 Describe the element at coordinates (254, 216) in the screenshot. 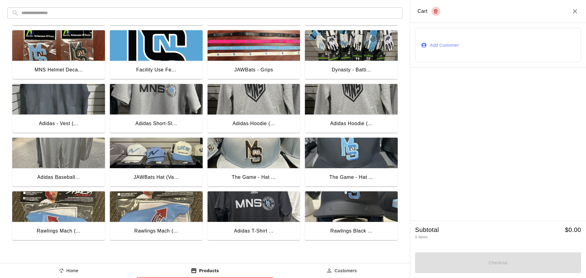

I see `button: Adidas T-Shirt (SS)Adidas T-Shirt ...` at that location.